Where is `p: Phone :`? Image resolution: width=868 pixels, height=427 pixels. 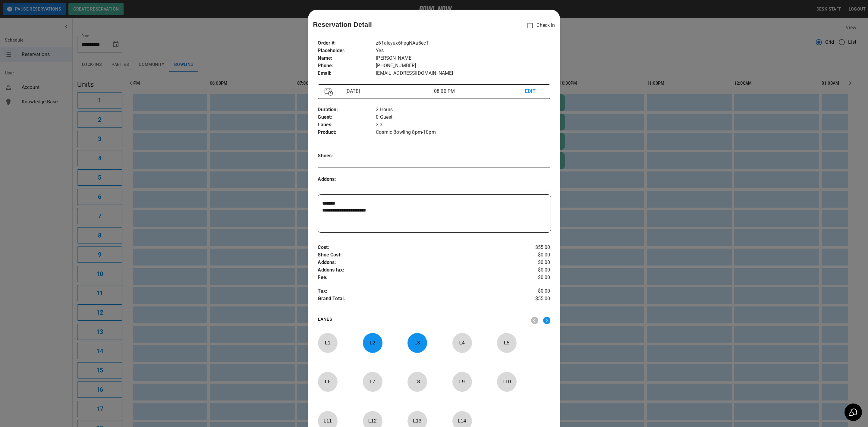
p: Phone : is located at coordinates (347, 66).